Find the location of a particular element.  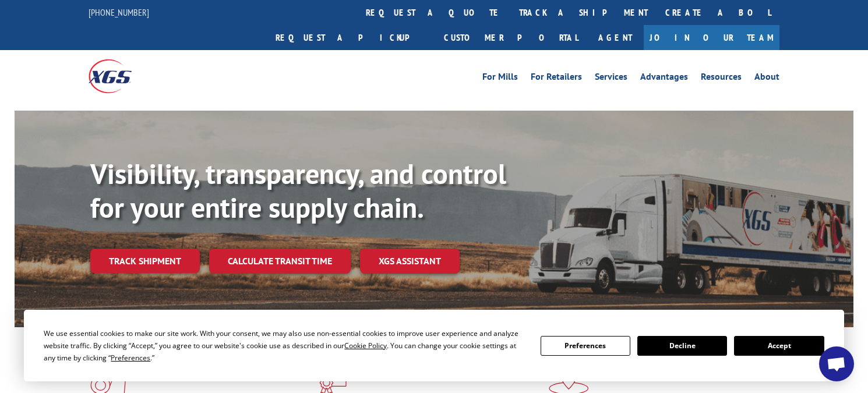

a: Advantages is located at coordinates (664, 79).